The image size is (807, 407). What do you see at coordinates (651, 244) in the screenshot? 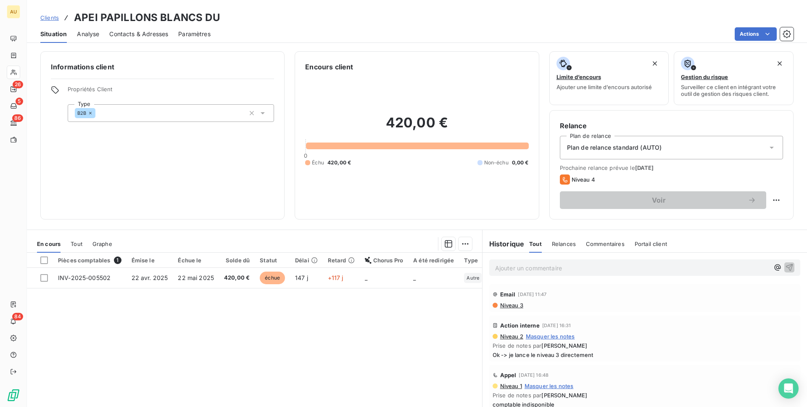
I see `span: Portail client` at bounding box center [651, 244].